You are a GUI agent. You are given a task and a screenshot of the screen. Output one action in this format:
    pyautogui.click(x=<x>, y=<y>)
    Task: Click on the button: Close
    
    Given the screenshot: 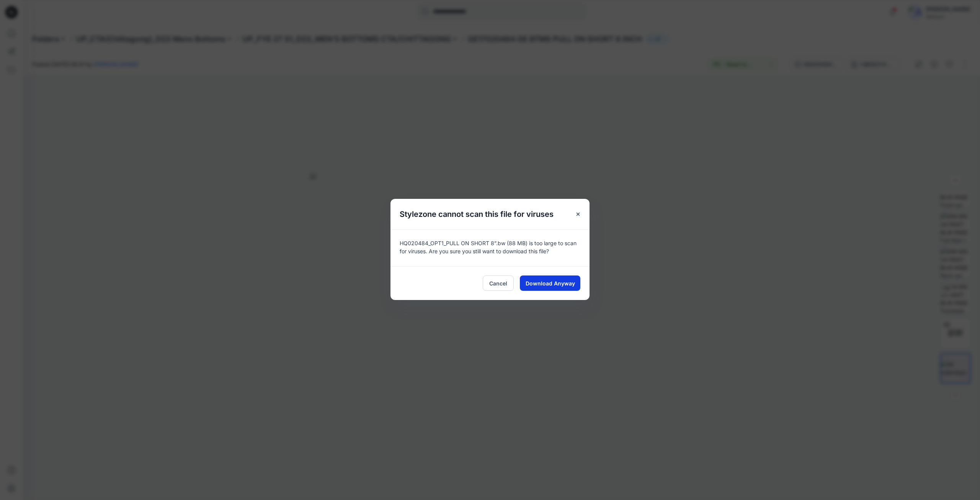 What is the action you would take?
    pyautogui.click(x=578, y=214)
    